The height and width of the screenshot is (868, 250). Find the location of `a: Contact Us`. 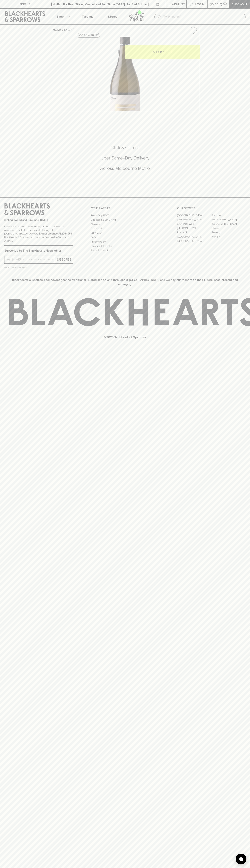

a: Contact Us is located at coordinates (125, 229).